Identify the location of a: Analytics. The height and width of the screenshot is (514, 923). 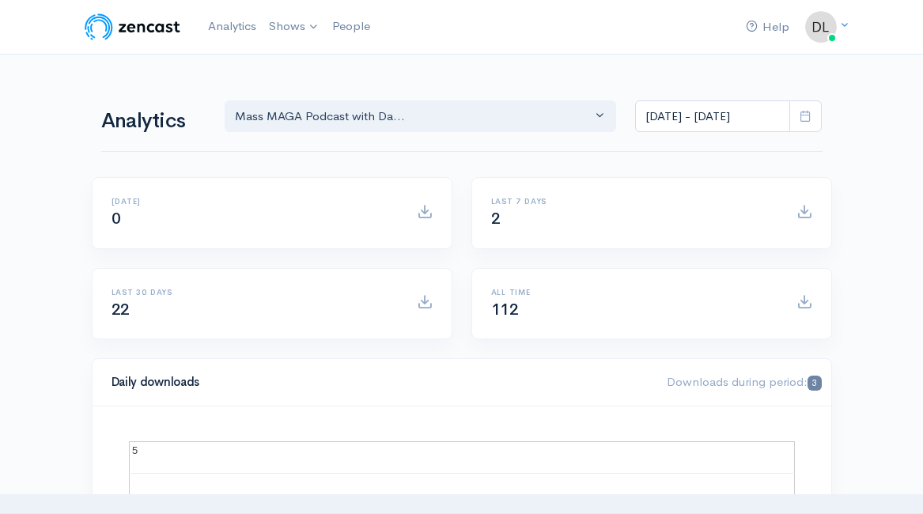
(232, 26).